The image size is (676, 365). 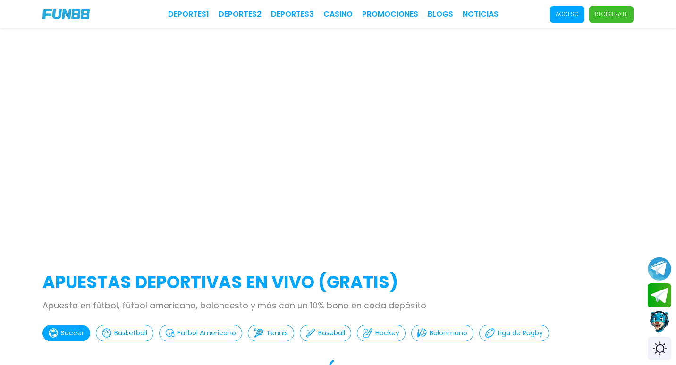 What do you see at coordinates (201, 333) in the screenshot?
I see `button: Futbol Americano` at bounding box center [201, 333].